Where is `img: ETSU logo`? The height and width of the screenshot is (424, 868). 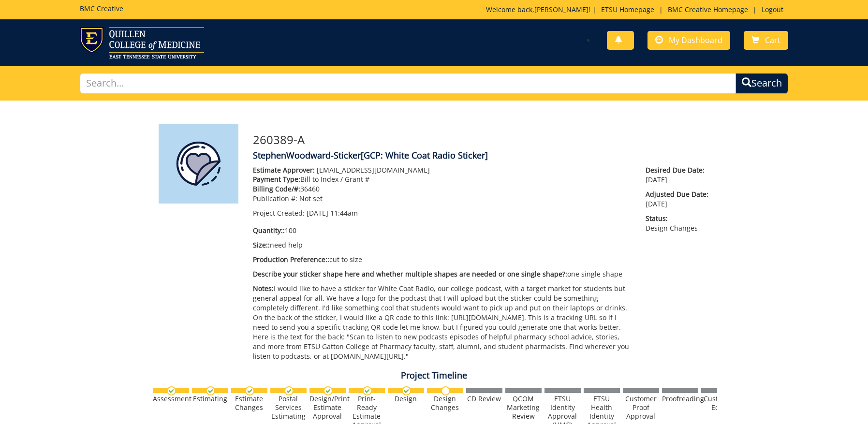
img: ETSU logo is located at coordinates (142, 43).